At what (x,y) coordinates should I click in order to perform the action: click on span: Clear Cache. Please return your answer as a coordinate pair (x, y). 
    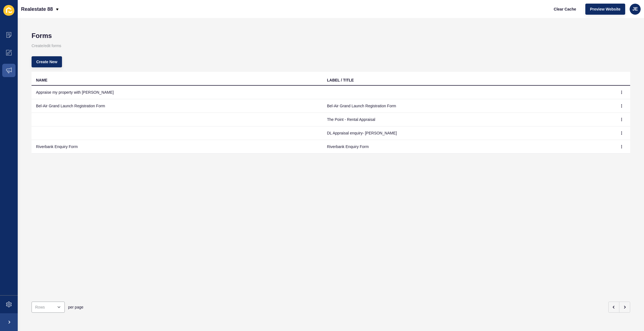
    Looking at the image, I should click on (565, 9).